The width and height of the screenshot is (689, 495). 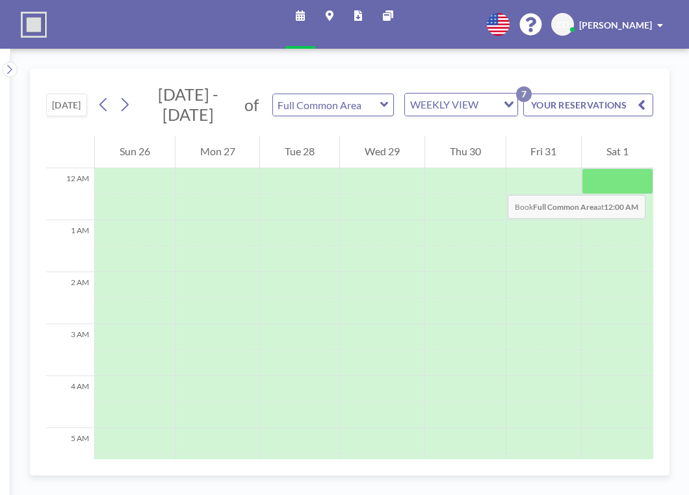 I want to click on span: WEEKLY VIEW, so click(x=444, y=105).